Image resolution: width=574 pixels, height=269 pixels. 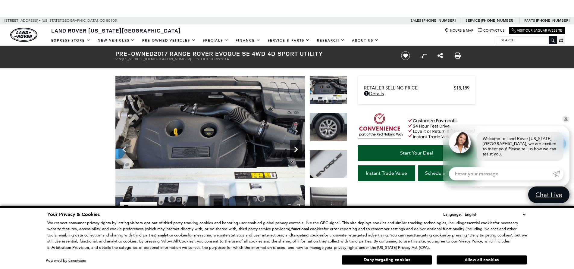 What do you see at coordinates (387, 173) in the screenshot?
I see `a: Instant Trade Value` at bounding box center [387, 173].